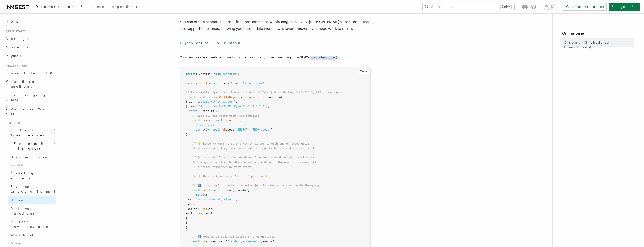 The width and height of the screenshot is (644, 247). Describe the element at coordinates (215, 83) in the screenshot. I see `span: new` at that location.